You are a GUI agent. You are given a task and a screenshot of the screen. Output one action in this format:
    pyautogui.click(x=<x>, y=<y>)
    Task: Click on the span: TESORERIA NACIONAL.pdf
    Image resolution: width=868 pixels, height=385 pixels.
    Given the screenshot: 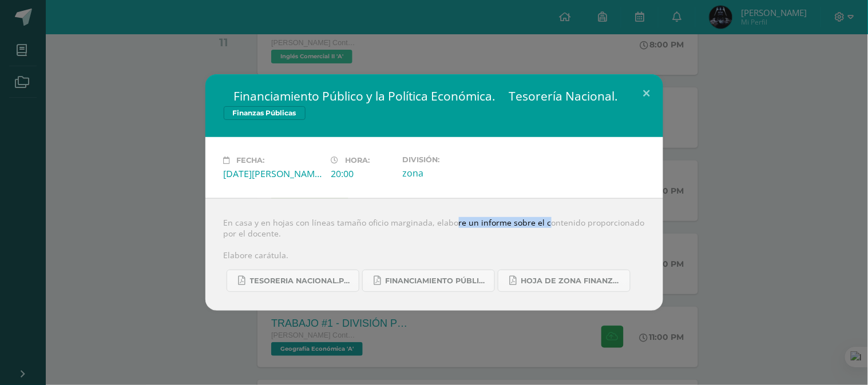 What is the action you would take?
    pyautogui.click(x=302, y=281)
    